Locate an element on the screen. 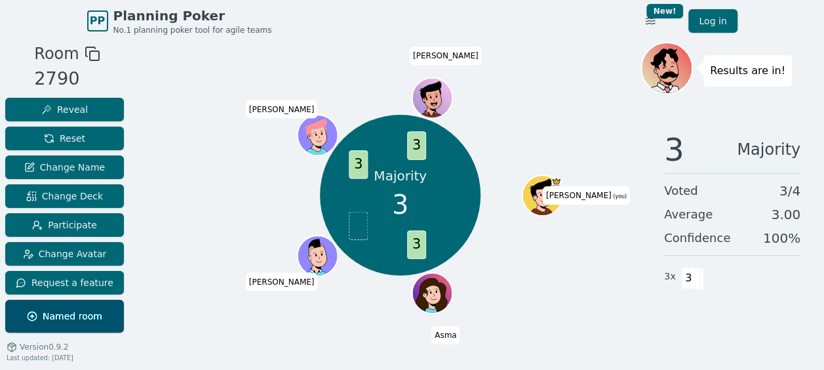 The height and width of the screenshot is (370, 824). span: No.1 planning poker tool for agile teams is located at coordinates (193, 30).